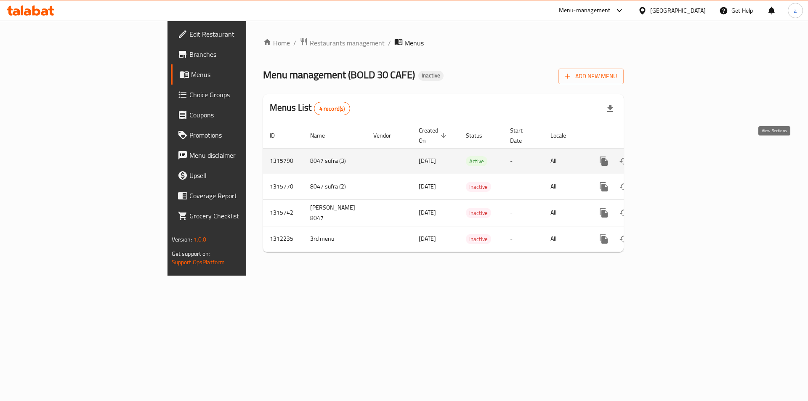 The height and width of the screenshot is (401, 808). Describe the element at coordinates (237, 74) in the screenshot. I see `a: Menus` at that location.